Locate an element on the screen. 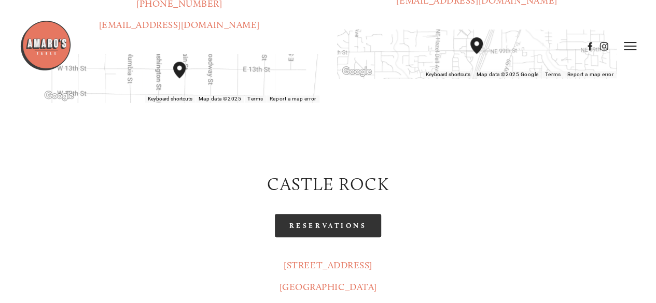 The height and width of the screenshot is (303, 656). button: Keyboard shortcuts is located at coordinates (170, 99).